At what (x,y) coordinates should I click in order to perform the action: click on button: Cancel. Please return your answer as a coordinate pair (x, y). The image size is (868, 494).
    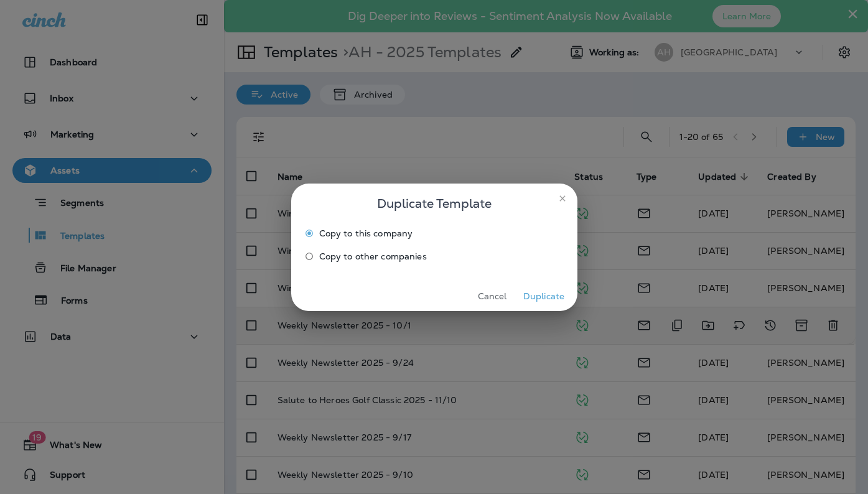
    Looking at the image, I should click on (493, 296).